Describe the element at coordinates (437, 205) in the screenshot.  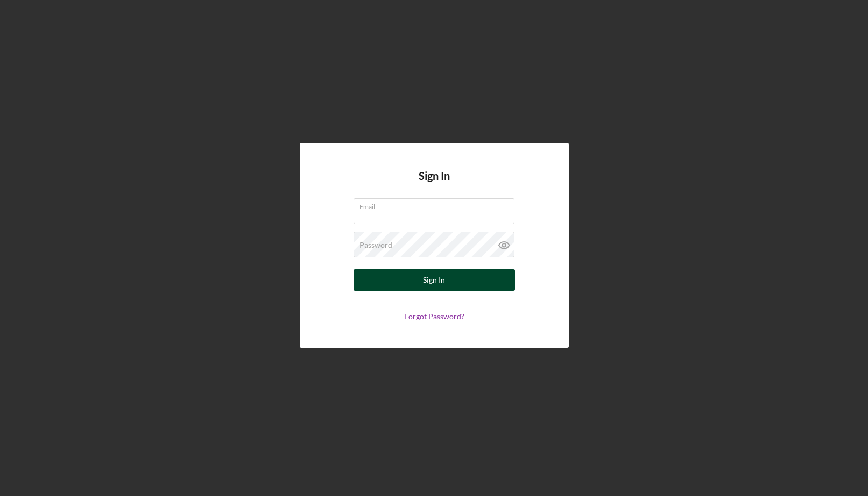
I see `label: Email` at that location.